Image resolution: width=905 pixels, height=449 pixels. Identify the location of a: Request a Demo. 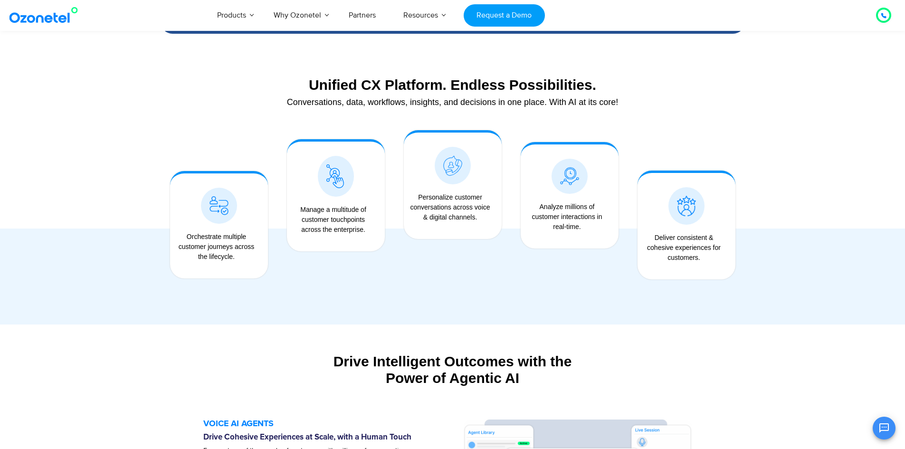
(504, 15).